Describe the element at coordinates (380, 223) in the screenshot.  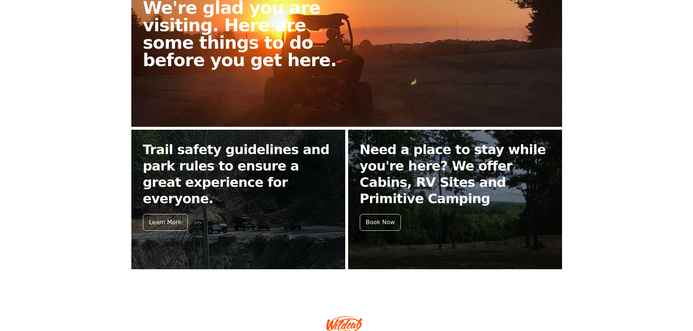
I see `div: Book Now` at that location.